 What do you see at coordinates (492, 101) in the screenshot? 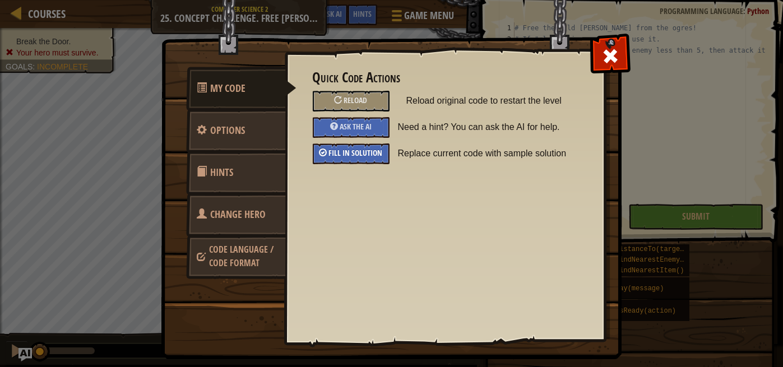
I see `span: Reload original code to restart the level` at bounding box center [492, 101].